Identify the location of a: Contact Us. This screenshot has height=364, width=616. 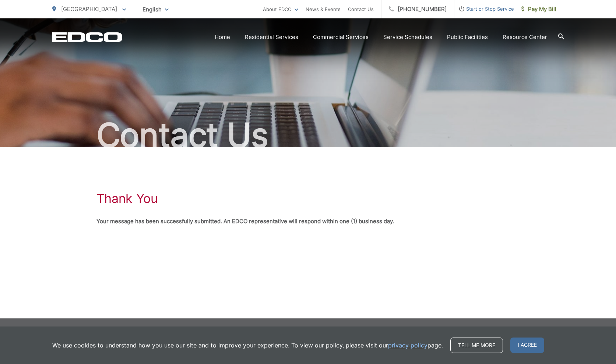
(361, 9).